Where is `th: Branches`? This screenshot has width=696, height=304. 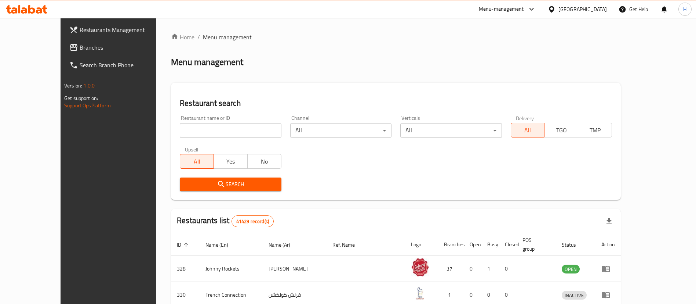 th: Branches is located at coordinates (451, 244).